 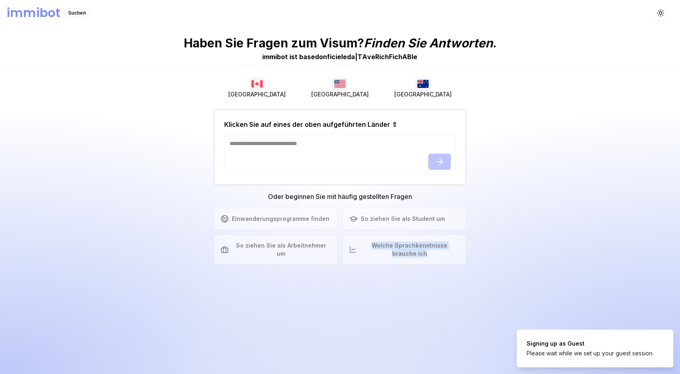 I want to click on font: Haben Sie Fragen zum Visum?, so click(x=274, y=43).